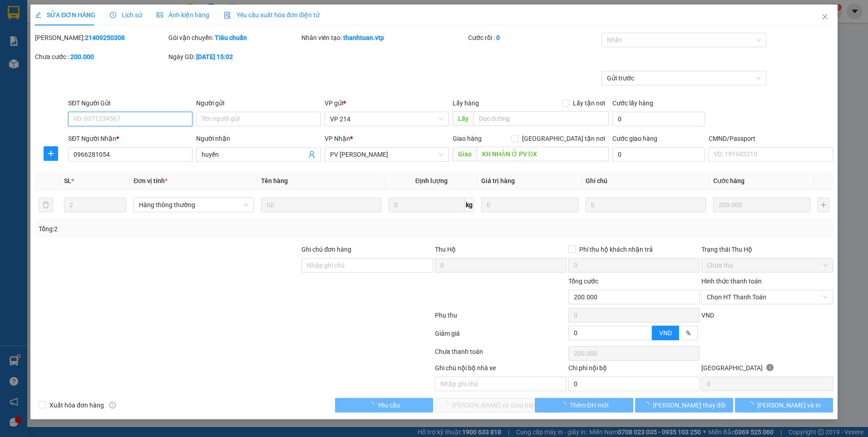  I want to click on div: CMND/Passport, so click(770, 138).